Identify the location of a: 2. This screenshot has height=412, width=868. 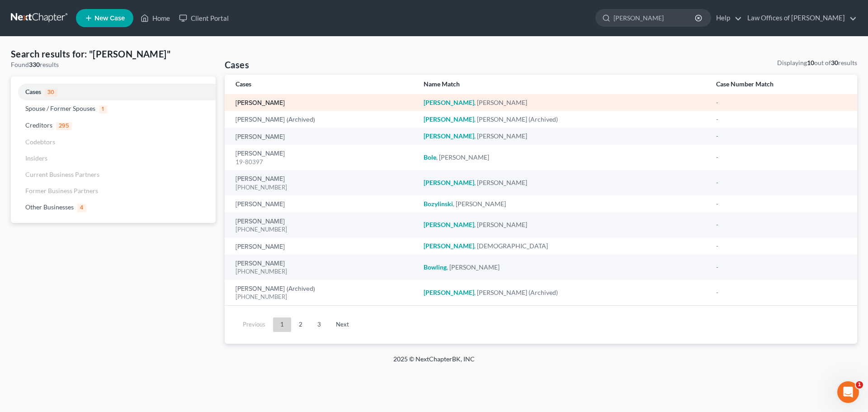
(301, 325).